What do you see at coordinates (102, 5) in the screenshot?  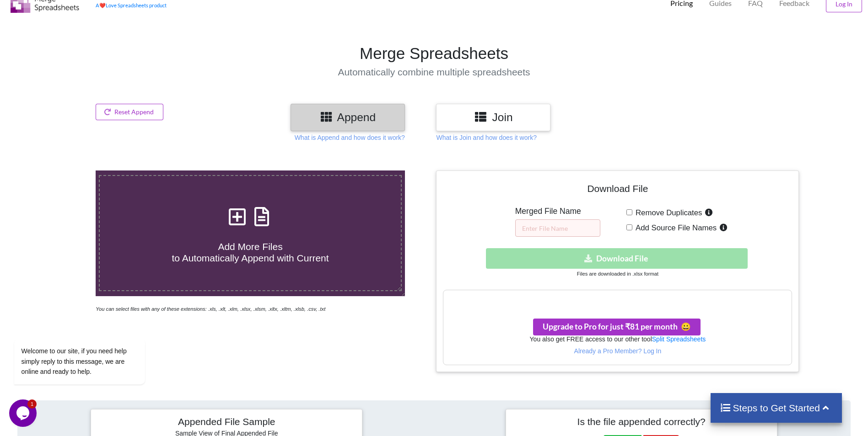 I see `span: heart` at bounding box center [102, 5].